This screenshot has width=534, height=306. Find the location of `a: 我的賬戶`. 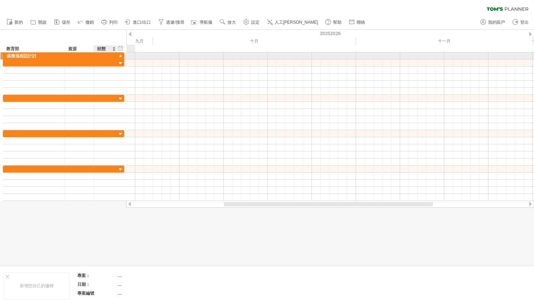

a: 我的賬戶 is located at coordinates (493, 22).